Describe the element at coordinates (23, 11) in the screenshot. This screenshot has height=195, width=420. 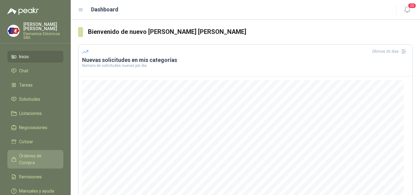
I see `img: Logo peakr` at that location.